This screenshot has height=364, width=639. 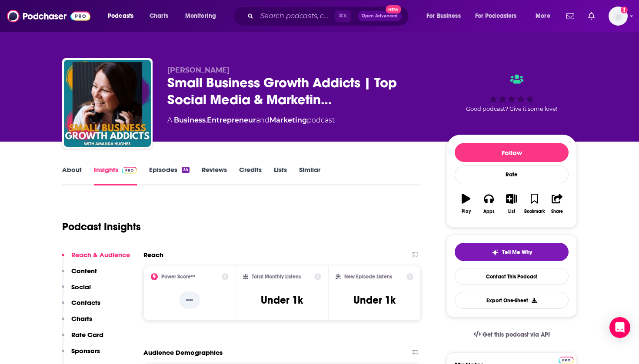 I want to click on button: Rate Card, so click(x=83, y=338).